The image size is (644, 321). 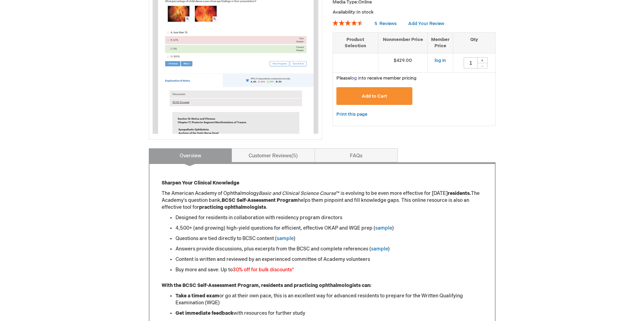 What do you see at coordinates (402, 43) in the screenshot?
I see `th: Nonmember Price` at bounding box center [402, 43].